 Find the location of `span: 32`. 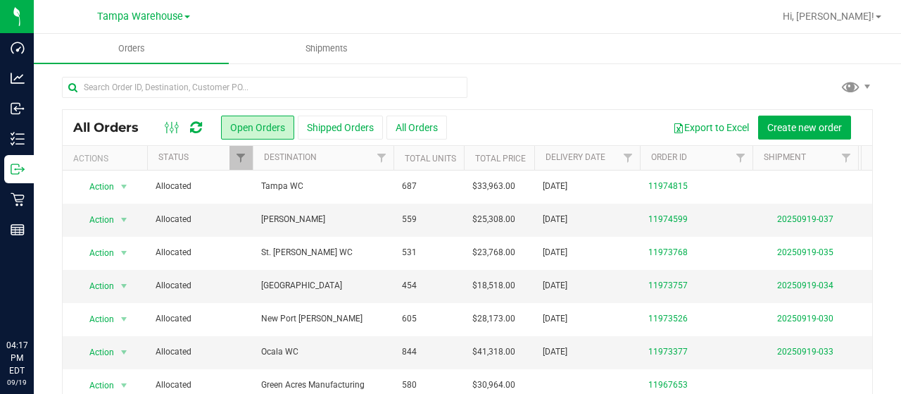

span: 32 is located at coordinates (879, 252).